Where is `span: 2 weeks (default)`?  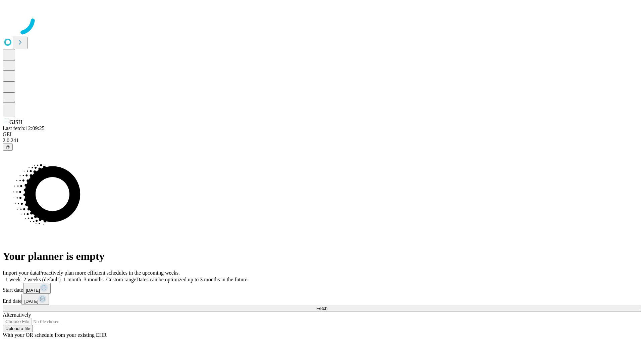
span: 2 weeks (default) is located at coordinates (42, 279).